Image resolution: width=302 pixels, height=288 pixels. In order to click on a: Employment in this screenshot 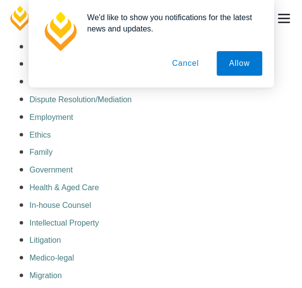, I will do `click(51, 116)`.